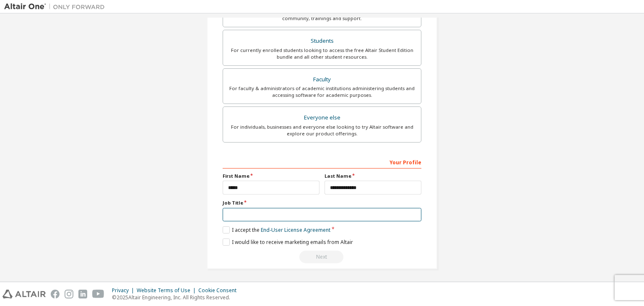  I want to click on label: I would like to receive marketing emails from Altair, so click(288, 242).